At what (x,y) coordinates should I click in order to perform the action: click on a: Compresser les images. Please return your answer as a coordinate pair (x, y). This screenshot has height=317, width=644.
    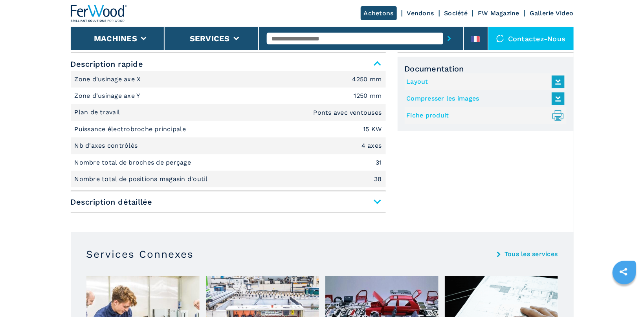
    Looking at the image, I should click on (484, 99).